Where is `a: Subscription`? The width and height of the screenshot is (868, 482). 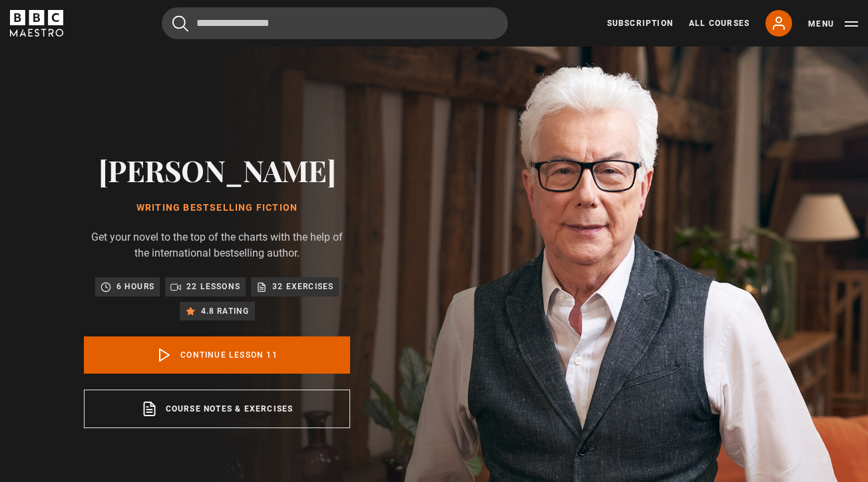 a: Subscription is located at coordinates (640, 23).